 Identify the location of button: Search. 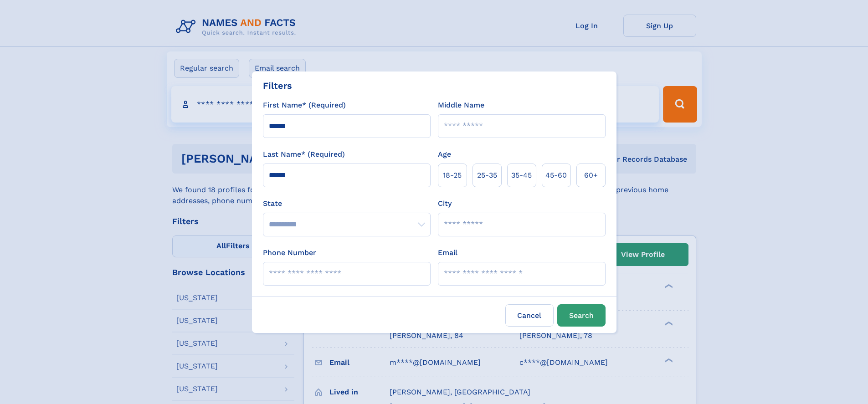
(581, 315).